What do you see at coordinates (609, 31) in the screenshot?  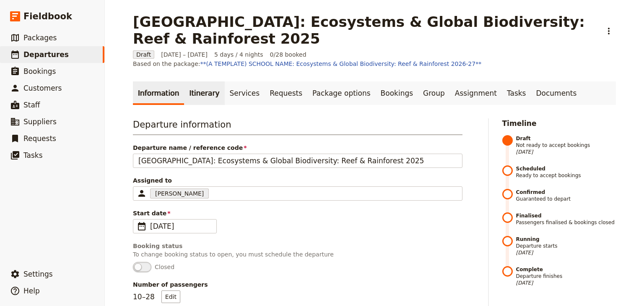 I see `button: Actions` at bounding box center [609, 31].